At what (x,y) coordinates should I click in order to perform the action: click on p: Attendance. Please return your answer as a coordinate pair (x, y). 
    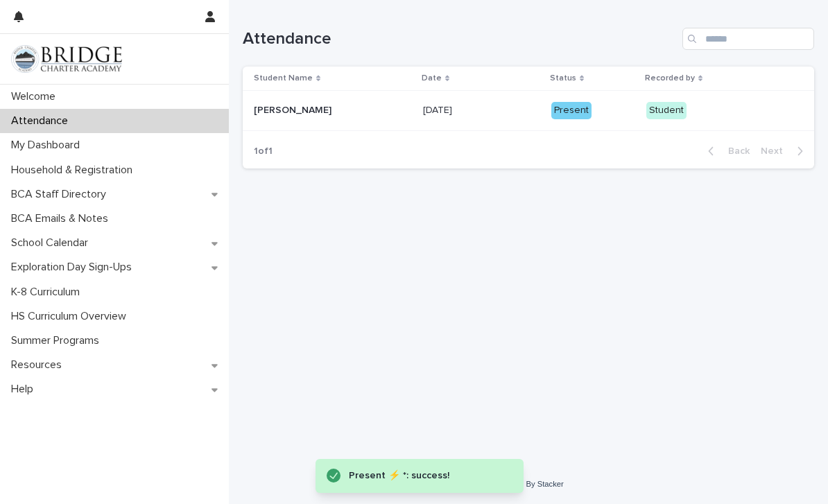
    Looking at the image, I should click on (42, 121).